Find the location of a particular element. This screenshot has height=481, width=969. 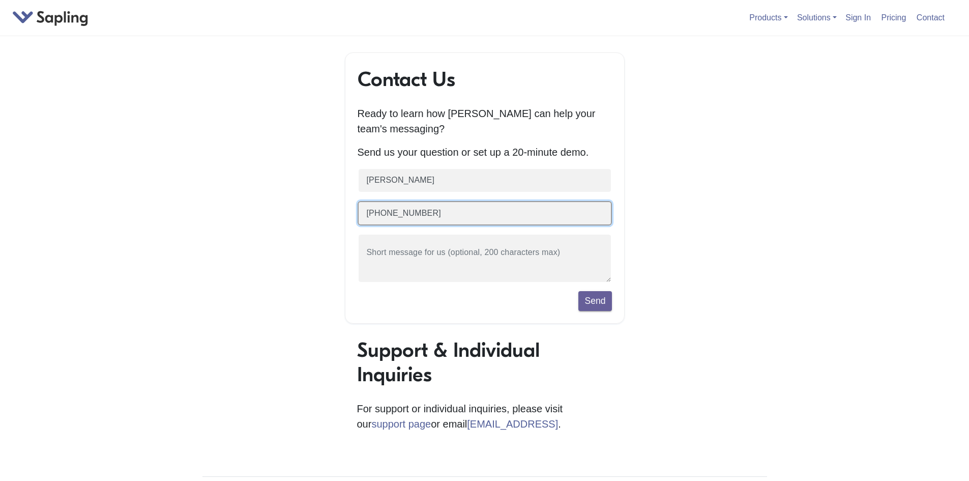

p: For support or individual inquiries, please visit our or email . is located at coordinates (485, 416).